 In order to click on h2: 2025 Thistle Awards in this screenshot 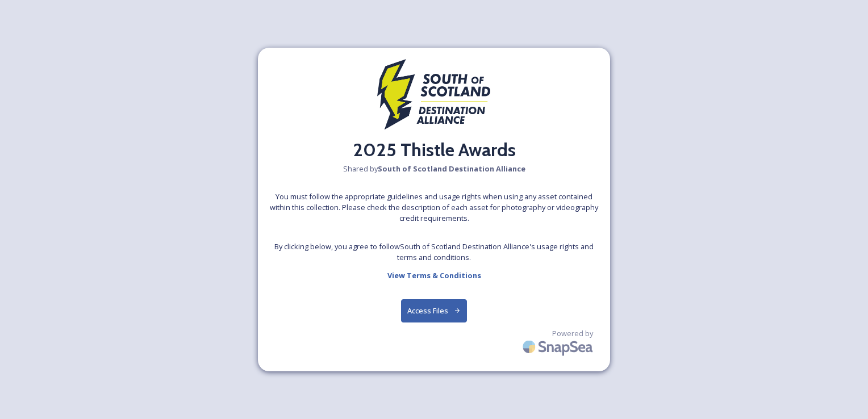, I will do `click(434, 150)`.